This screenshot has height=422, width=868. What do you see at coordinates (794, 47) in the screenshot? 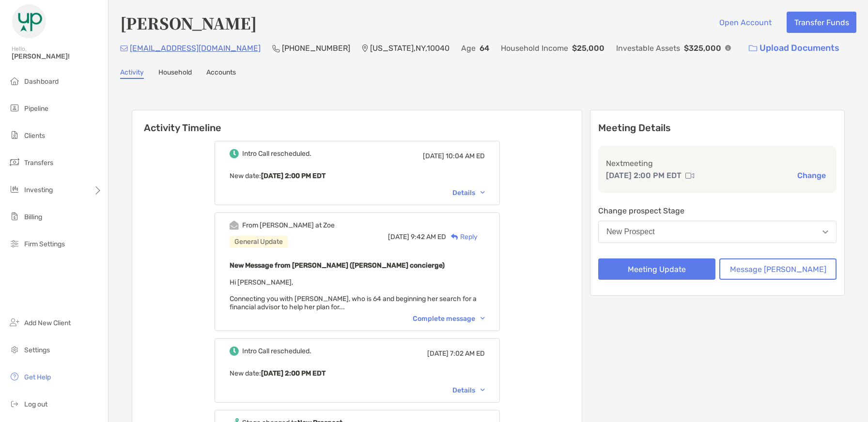
I see `a: Upload Documents` at bounding box center [794, 47].